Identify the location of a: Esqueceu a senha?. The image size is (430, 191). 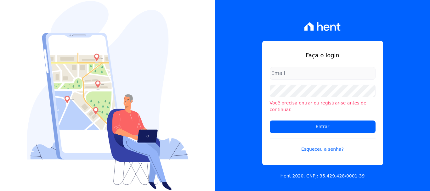
(322, 145).